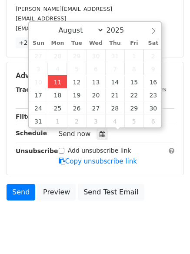 This screenshot has height=254, width=190. Describe the element at coordinates (57, 108) in the screenshot. I see `span: August 25, 2025` at that location.